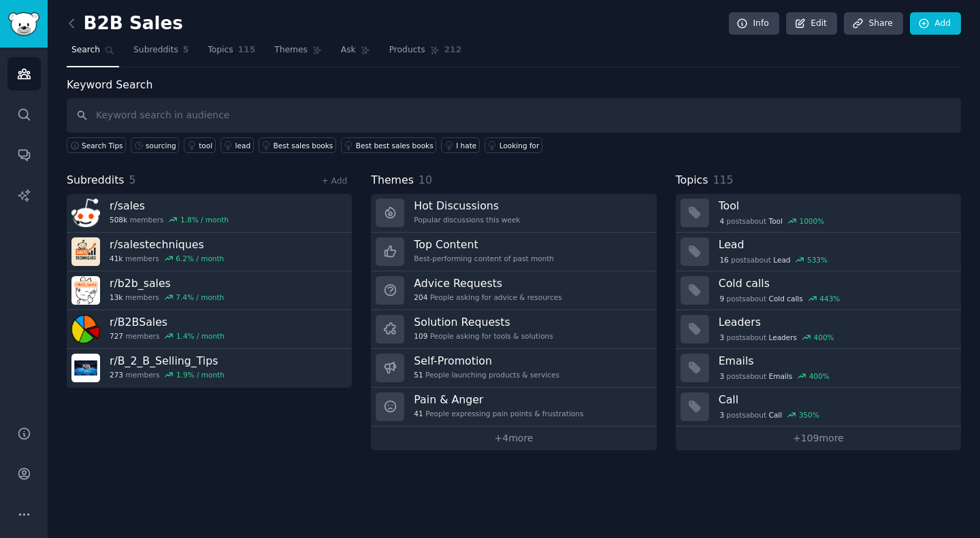 The height and width of the screenshot is (538, 980). What do you see at coordinates (835, 205) in the screenshot?
I see `h3: Tool` at bounding box center [835, 205].